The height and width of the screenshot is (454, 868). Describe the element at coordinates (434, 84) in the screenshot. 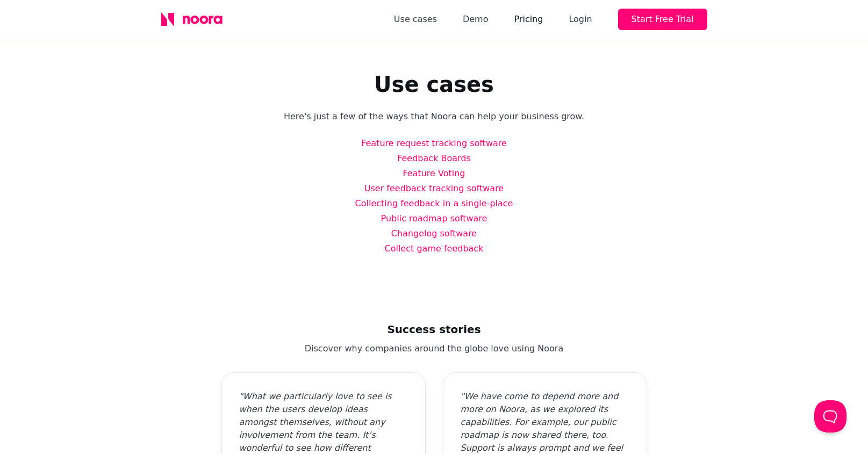

I see `h1: Use cases` at that location.